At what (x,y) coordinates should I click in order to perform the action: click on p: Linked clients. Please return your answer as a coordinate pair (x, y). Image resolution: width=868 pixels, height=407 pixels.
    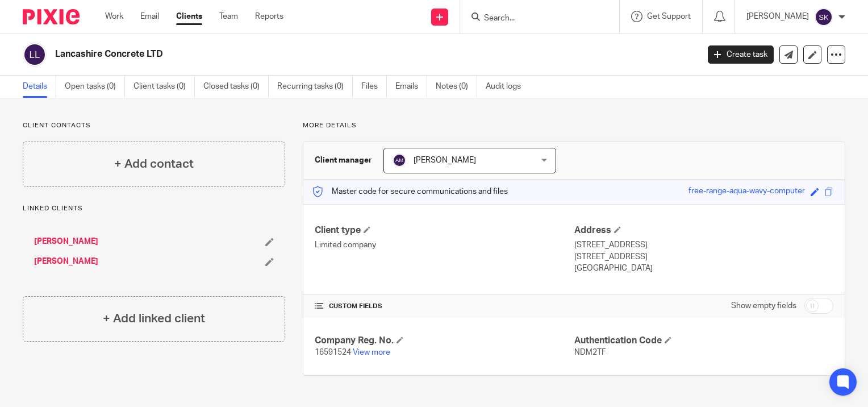
    Looking at the image, I should click on (154, 208).